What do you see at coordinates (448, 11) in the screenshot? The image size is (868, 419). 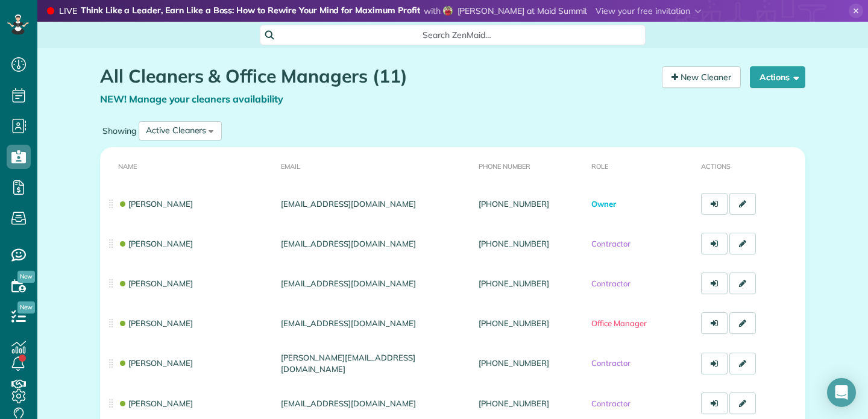 I see `img: molly-moran-f031ffbda47c93a33e0670d21238058bcdf73435817f01e322038ae5787b28f5.jpg` at bounding box center [448, 11].